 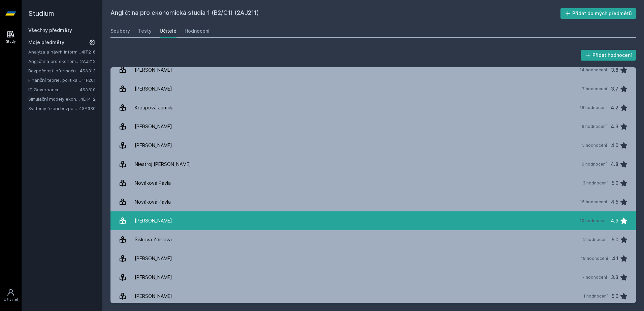 I want to click on a: 4SA310, so click(x=88, y=90).